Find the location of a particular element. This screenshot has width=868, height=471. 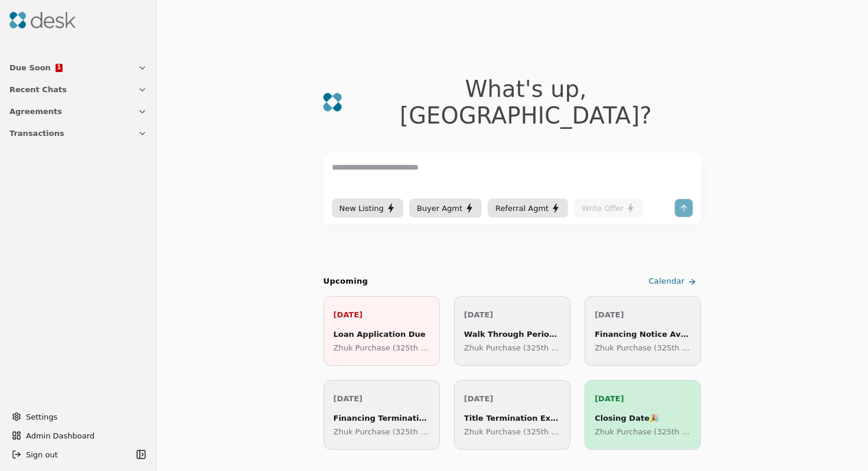

div: Loan Application Due is located at coordinates (382, 334).